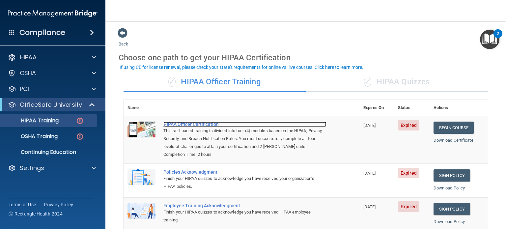 Image resolution: width=506 pixels, height=229 pixels. I want to click on div: Policies Acknowledgment, so click(245, 172).